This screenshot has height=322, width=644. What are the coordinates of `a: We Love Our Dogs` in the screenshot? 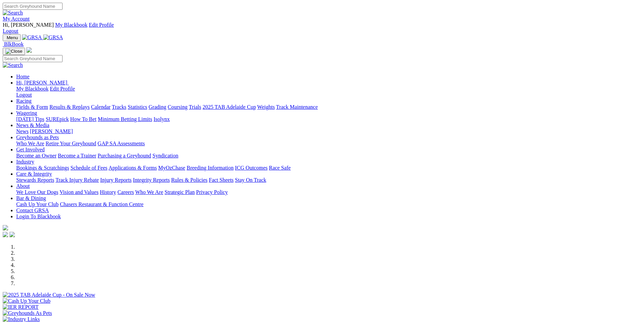 It's located at (37, 192).